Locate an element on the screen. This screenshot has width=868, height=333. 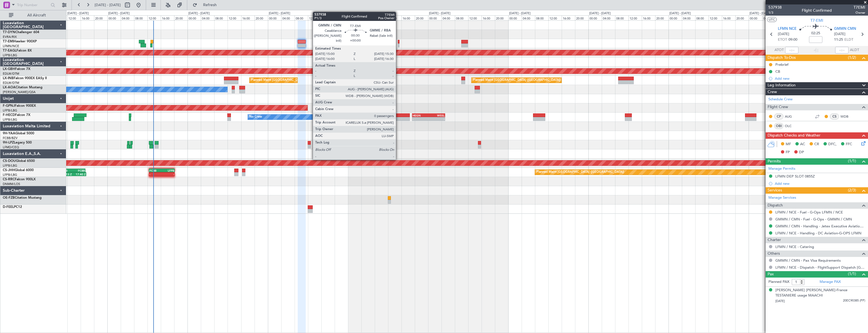
a: GMMN / CMN - Pax Visa Requirements is located at coordinates (808, 260).